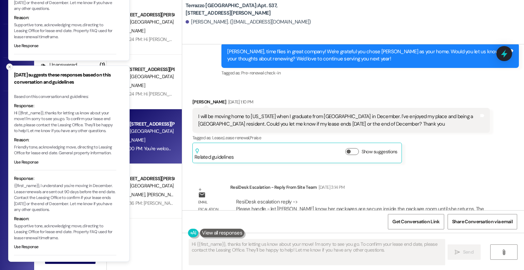  I want to click on div: ResiDesk Escalation - Reply From Site Team, so click(360, 188).